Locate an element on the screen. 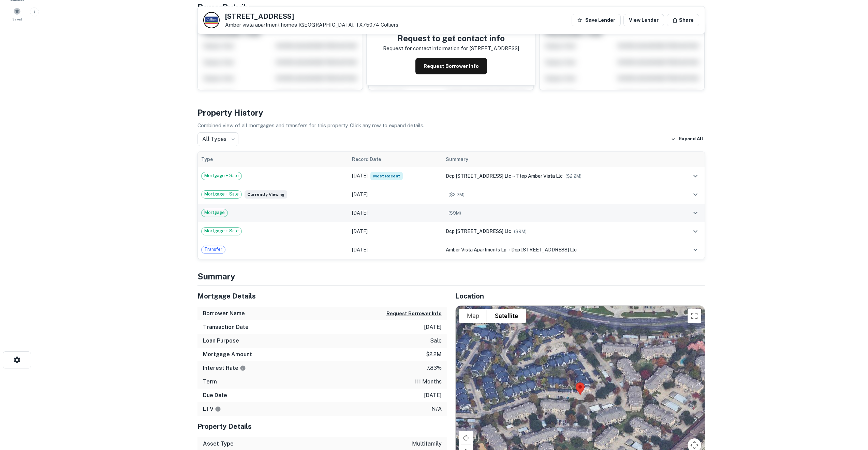 Image resolution: width=868 pixels, height=450 pixels. span: ttep amber vista llc is located at coordinates (539, 176).